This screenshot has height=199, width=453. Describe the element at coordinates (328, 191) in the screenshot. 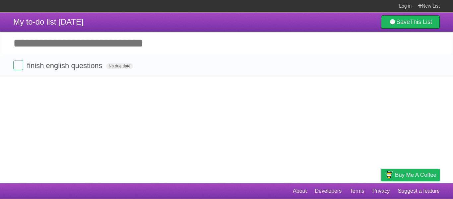

I see `a: Developers` at that location.